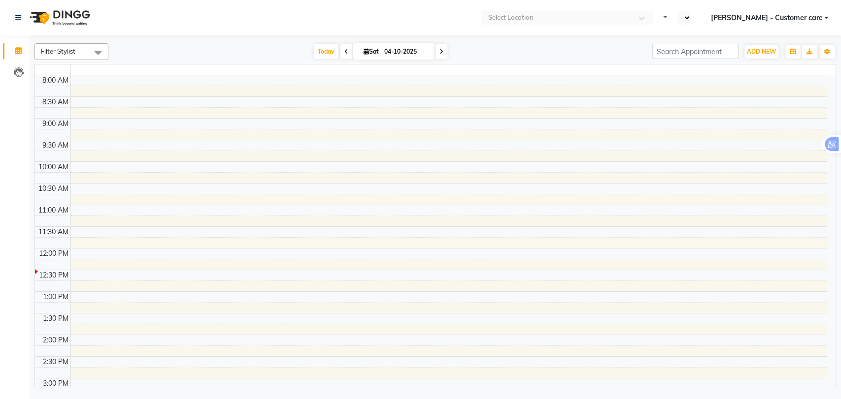 The width and height of the screenshot is (841, 399). I want to click on div: Select Location, so click(510, 18).